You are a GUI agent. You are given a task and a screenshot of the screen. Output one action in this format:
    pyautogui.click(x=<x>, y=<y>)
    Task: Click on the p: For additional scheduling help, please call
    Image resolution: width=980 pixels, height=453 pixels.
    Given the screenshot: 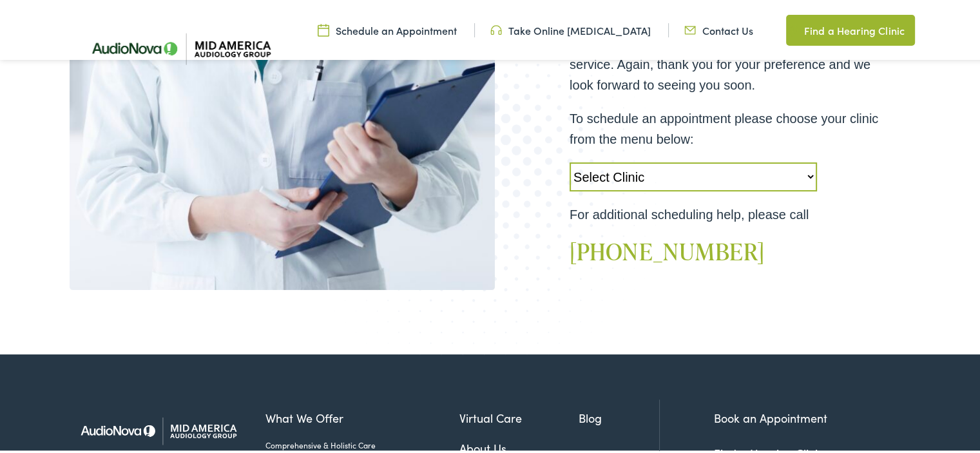 What is the action you would take?
    pyautogui.click(x=725, y=213)
    